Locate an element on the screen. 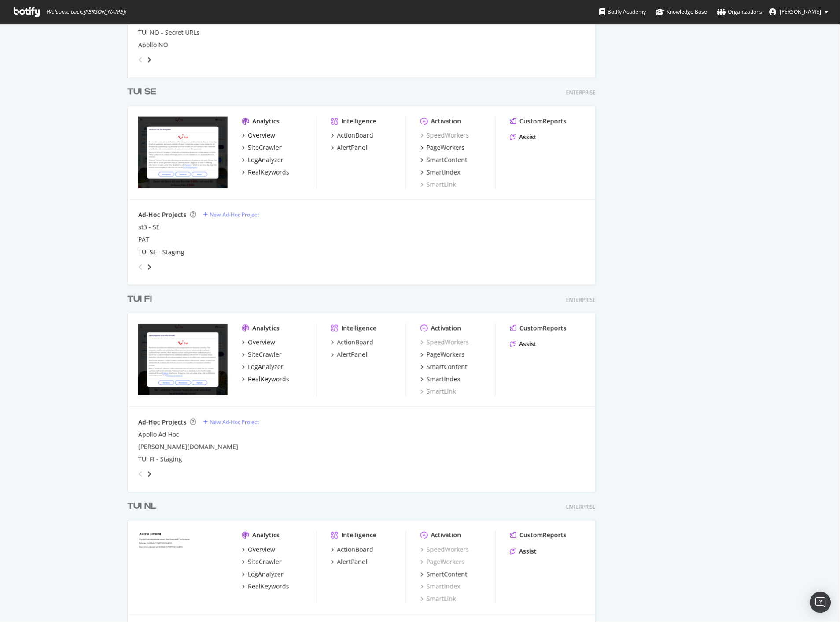 Image resolution: width=840 pixels, height=622 pixels. a: TUI NO - Secret URLs is located at coordinates (169, 33).